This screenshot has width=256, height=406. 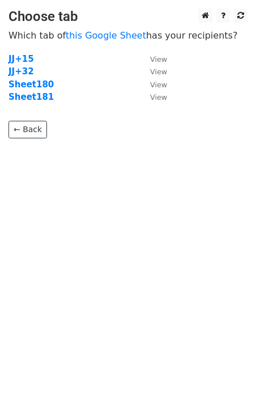 I want to click on a: JJ+32, so click(x=21, y=71).